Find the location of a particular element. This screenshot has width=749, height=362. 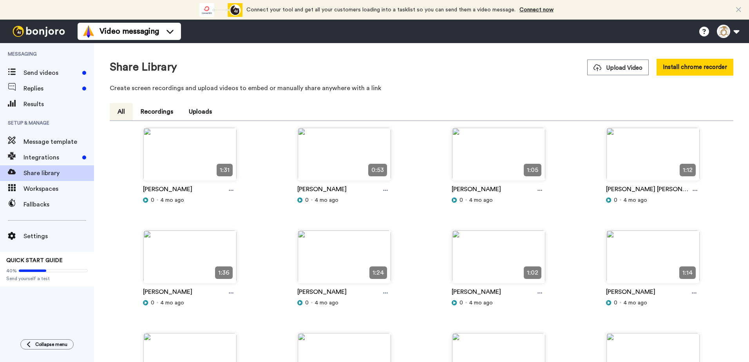

span: Send videos is located at coordinates (51, 73).